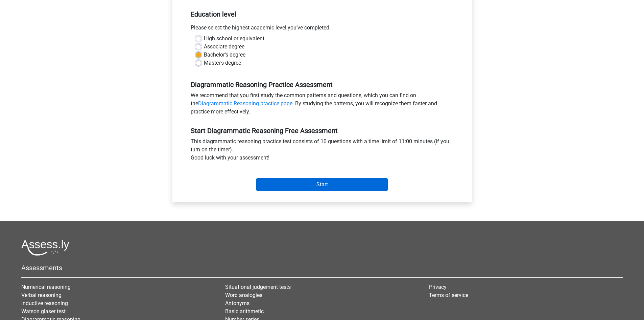  I want to click on a: Privacy, so click(438, 287).